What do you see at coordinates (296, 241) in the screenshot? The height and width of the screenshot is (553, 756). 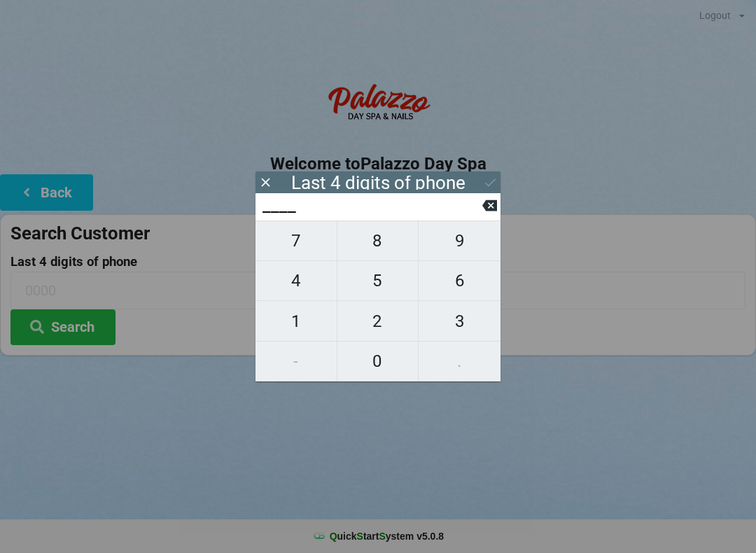 I see `button: 7` at bounding box center [296, 241].